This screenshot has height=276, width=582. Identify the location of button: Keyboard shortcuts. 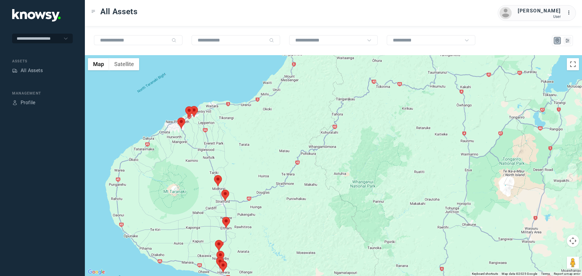
(485, 274).